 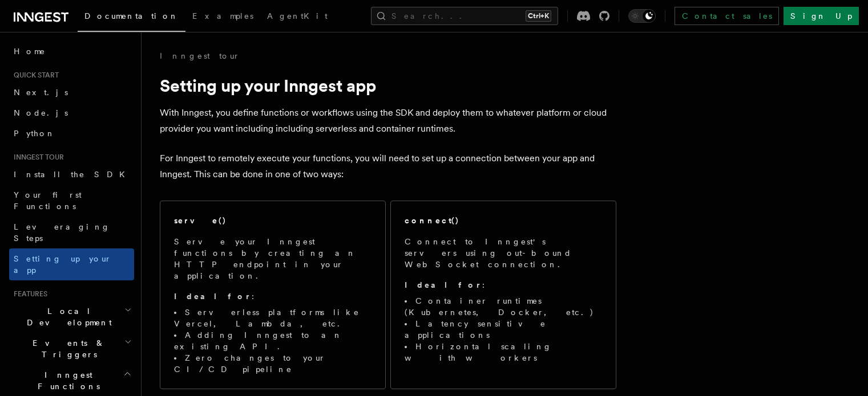 What do you see at coordinates (131, 16) in the screenshot?
I see `span: Documentation` at bounding box center [131, 16].